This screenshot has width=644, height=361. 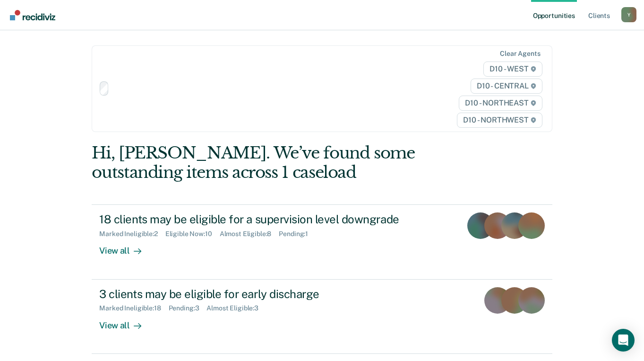 I want to click on div: 18 clients may be eligible for a supervision level downgrade, so click(x=265, y=219).